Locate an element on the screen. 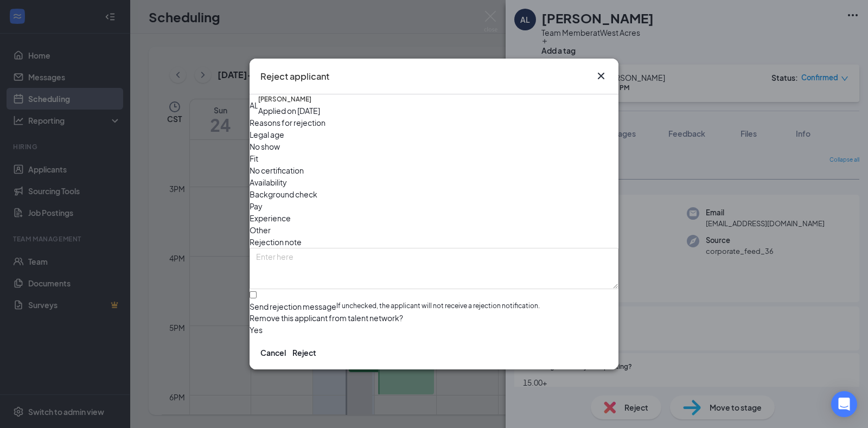 The width and height of the screenshot is (868, 428). span: No show is located at coordinates (265, 146).